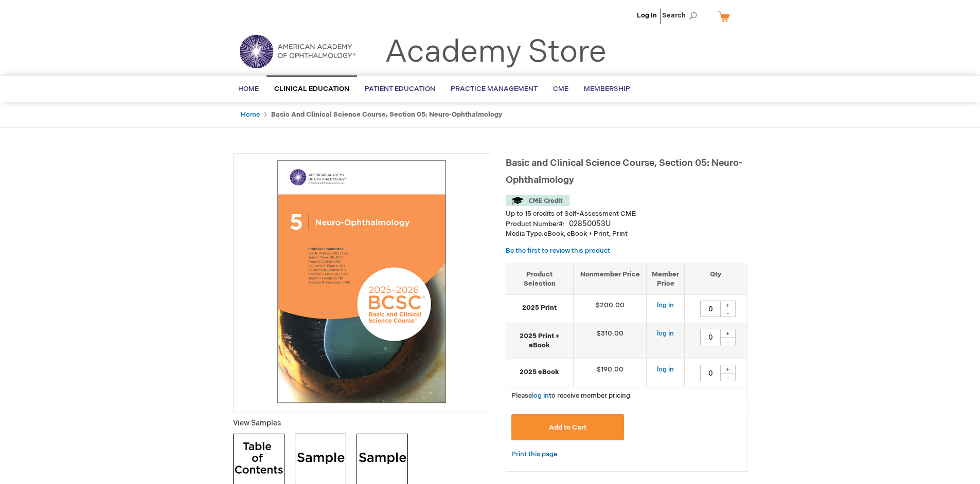 The image size is (980, 484). I want to click on img: CME Credit, so click(537, 200).